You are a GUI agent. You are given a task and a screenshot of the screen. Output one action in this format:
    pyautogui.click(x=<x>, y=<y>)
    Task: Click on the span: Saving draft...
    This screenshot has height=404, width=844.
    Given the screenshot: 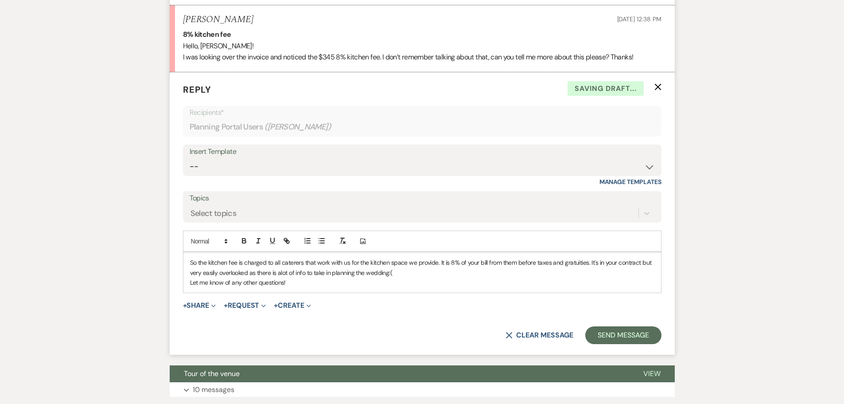 What is the action you would take?
    pyautogui.click(x=606, y=89)
    